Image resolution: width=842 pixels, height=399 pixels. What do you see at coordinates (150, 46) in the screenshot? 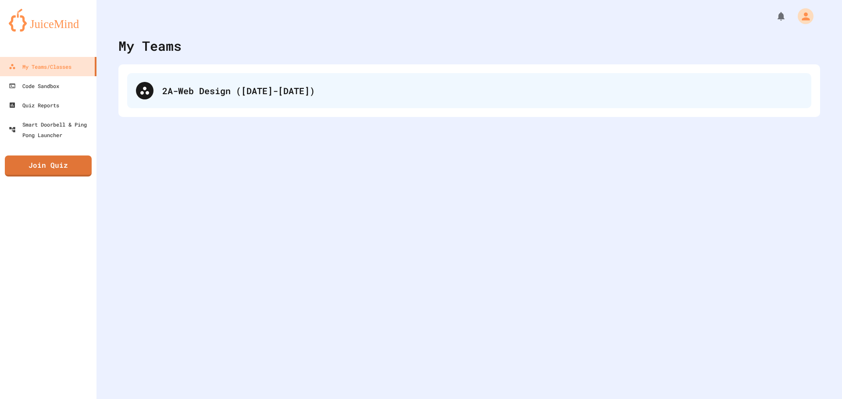
I see `div: My Teams` at bounding box center [150, 46].